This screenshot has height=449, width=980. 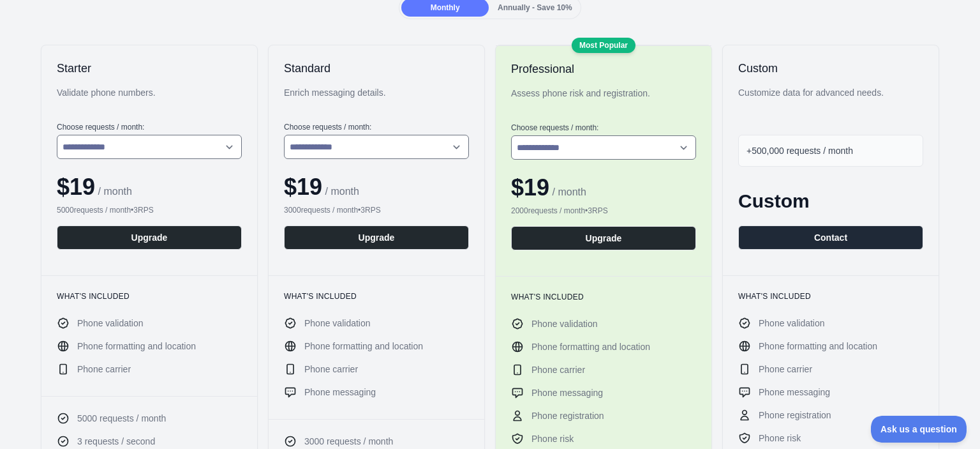 What do you see at coordinates (376, 210) in the screenshot?
I see `div: 3000 requests / month • 3 RPS` at bounding box center [376, 210].